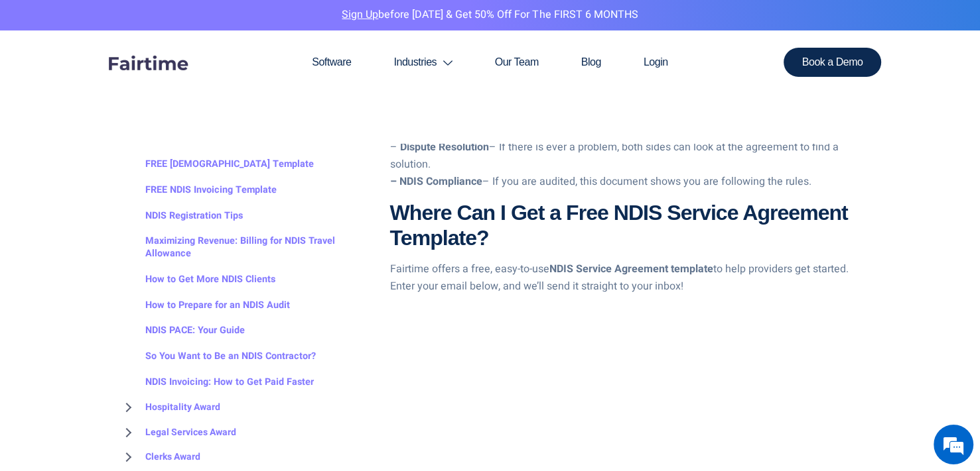 Image resolution: width=980 pixels, height=471 pixels. What do you see at coordinates (216, 382) in the screenshot?
I see `a: NDIS Invoicing: How to Get Paid Faster` at bounding box center [216, 382].